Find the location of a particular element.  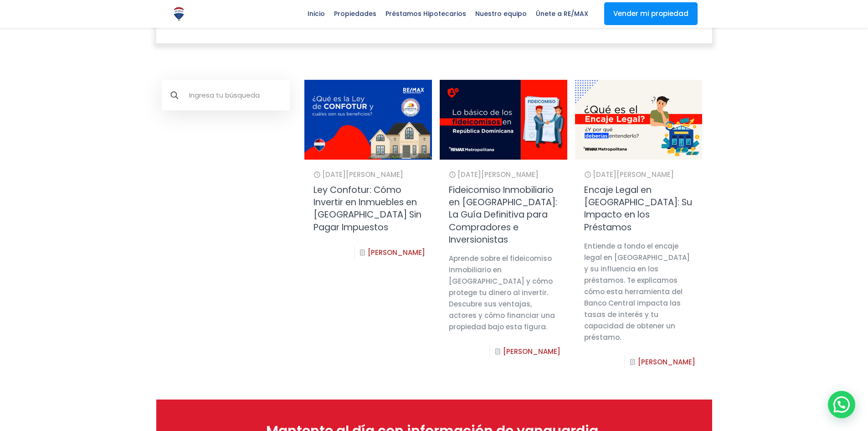

span: Correo is located at coordinates (261, 4).